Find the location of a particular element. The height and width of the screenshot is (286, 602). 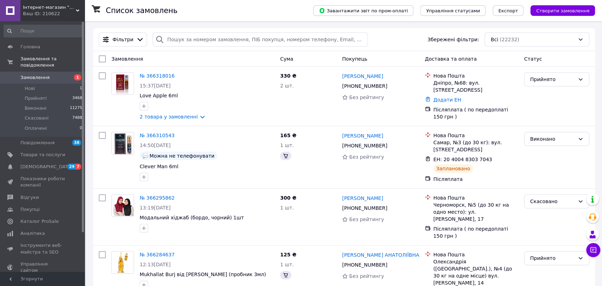

img: :speech_balloon: is located at coordinates (145, 156).